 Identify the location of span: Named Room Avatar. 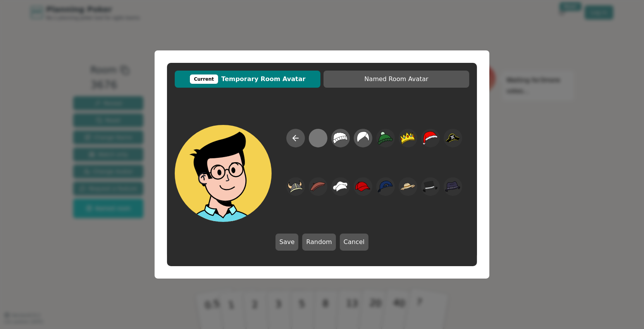
(396, 79).